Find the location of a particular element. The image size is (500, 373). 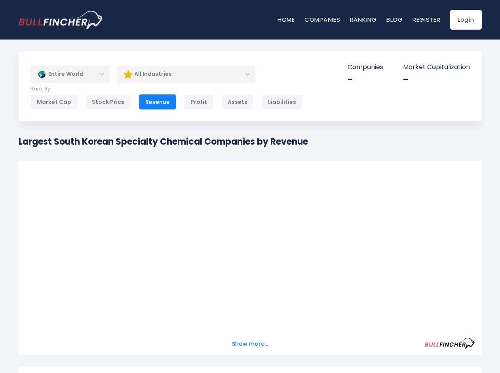

button: Show more... is located at coordinates (250, 344).